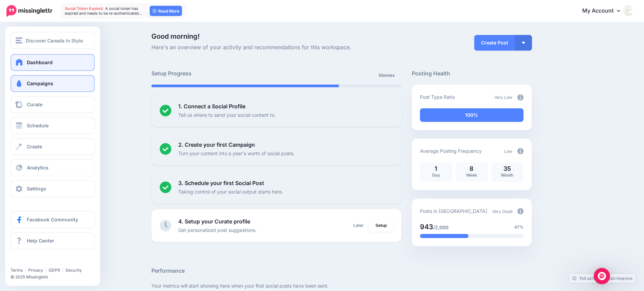  What do you see at coordinates (523, 43) in the screenshot?
I see `img: arrow-down-white.png` at bounding box center [523, 43].